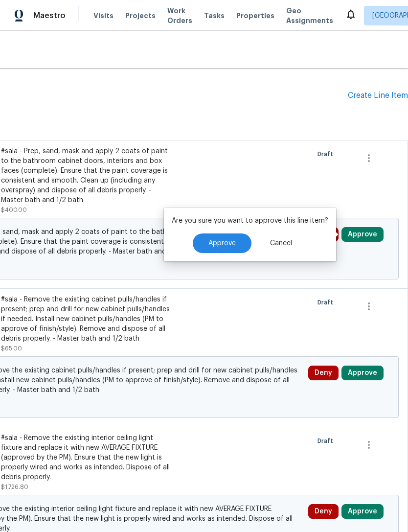 This screenshot has width=408, height=532. What do you see at coordinates (49, 16) in the screenshot?
I see `span: Maestro` at bounding box center [49, 16].